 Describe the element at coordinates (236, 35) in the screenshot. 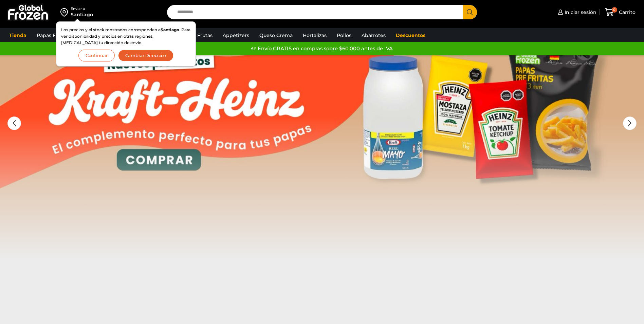

I see `a: Appetizers` at that location.